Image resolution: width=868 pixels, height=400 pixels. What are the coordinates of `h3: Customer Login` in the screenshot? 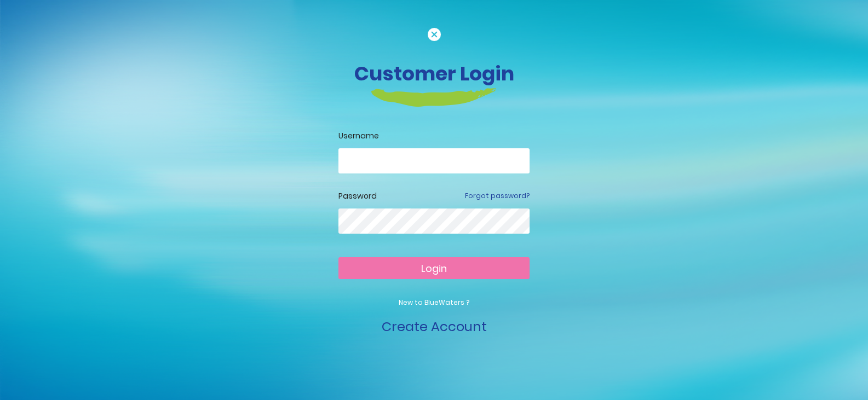 It's located at (434, 73).